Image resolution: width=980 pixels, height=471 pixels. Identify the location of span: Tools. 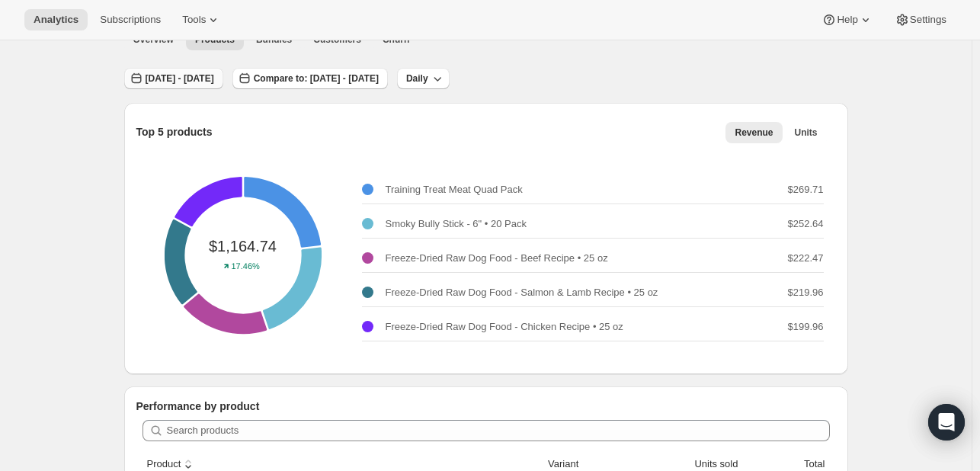
(194, 20).